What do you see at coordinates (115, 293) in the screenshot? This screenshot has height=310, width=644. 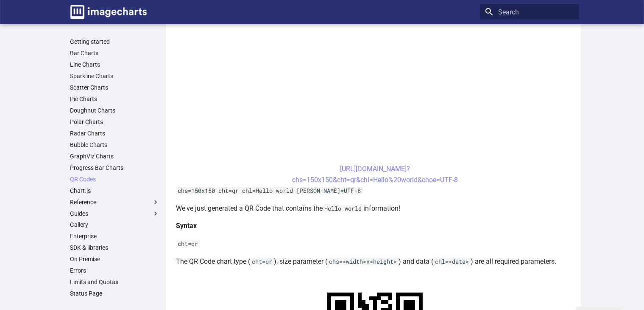 I see `a: Status Page` at bounding box center [115, 293].